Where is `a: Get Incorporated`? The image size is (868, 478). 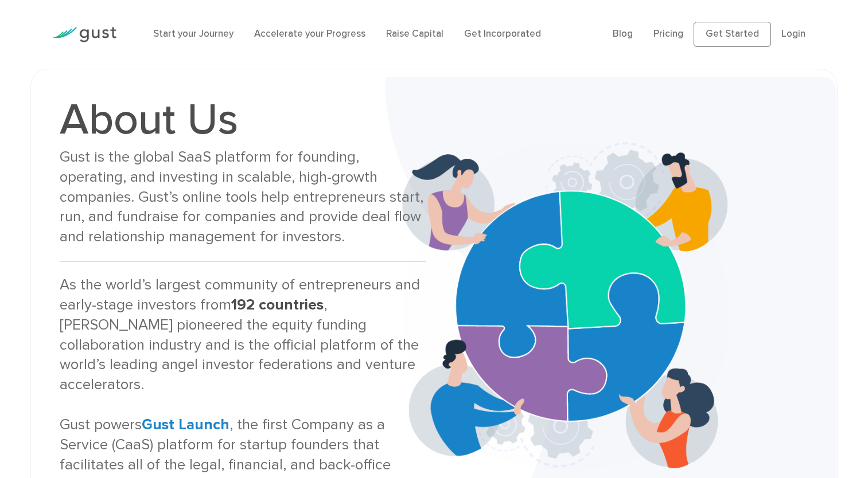 a: Get Incorporated is located at coordinates (503, 34).